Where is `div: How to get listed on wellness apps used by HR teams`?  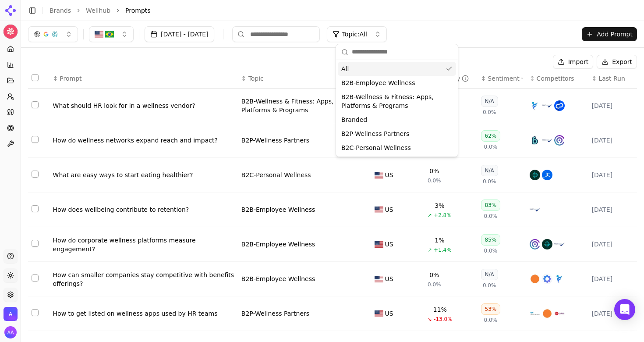 div: How to get listed on wellness apps used by HR teams is located at coordinates (144, 314).